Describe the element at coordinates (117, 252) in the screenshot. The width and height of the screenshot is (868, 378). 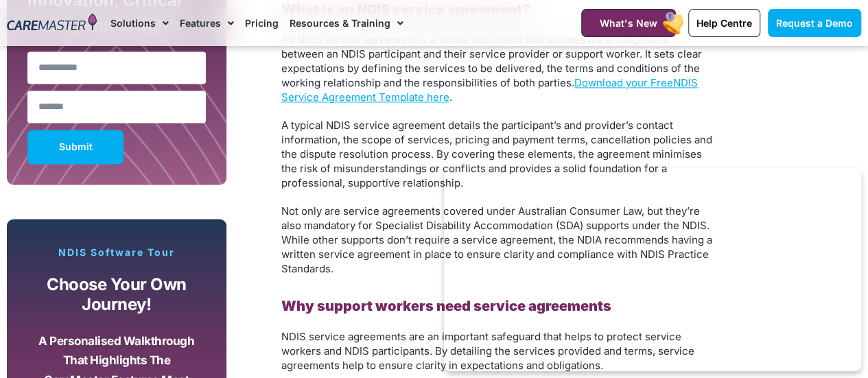
I see `p: NDIS Software Tour` at that location.